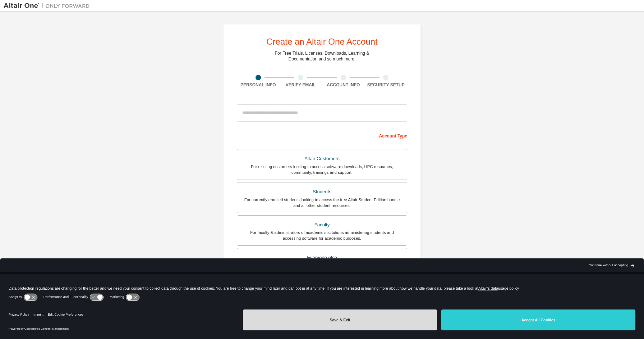 The height and width of the screenshot is (339, 644). I want to click on div: For Free Trials, Licenses, Downloads, Learning & Documentation and so much more., so click(322, 56).